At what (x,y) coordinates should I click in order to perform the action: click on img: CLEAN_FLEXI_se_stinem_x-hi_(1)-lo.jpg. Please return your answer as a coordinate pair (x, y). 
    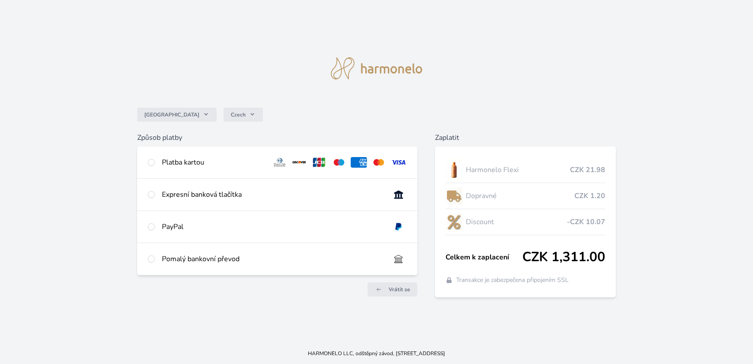
    Looking at the image, I should click on (454, 170).